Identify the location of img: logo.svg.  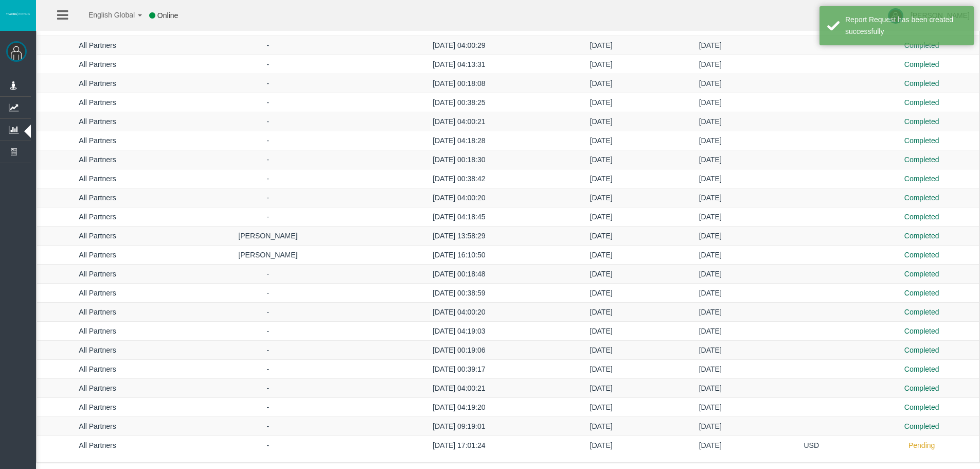
(18, 14).